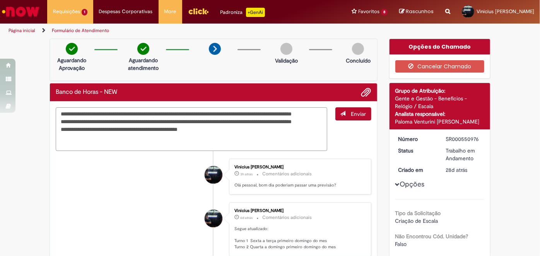 This screenshot has width=540, height=256. What do you see at coordinates (463, 170) in the screenshot?
I see `div: 04/09/2025 07:21:33` at bounding box center [463, 170].